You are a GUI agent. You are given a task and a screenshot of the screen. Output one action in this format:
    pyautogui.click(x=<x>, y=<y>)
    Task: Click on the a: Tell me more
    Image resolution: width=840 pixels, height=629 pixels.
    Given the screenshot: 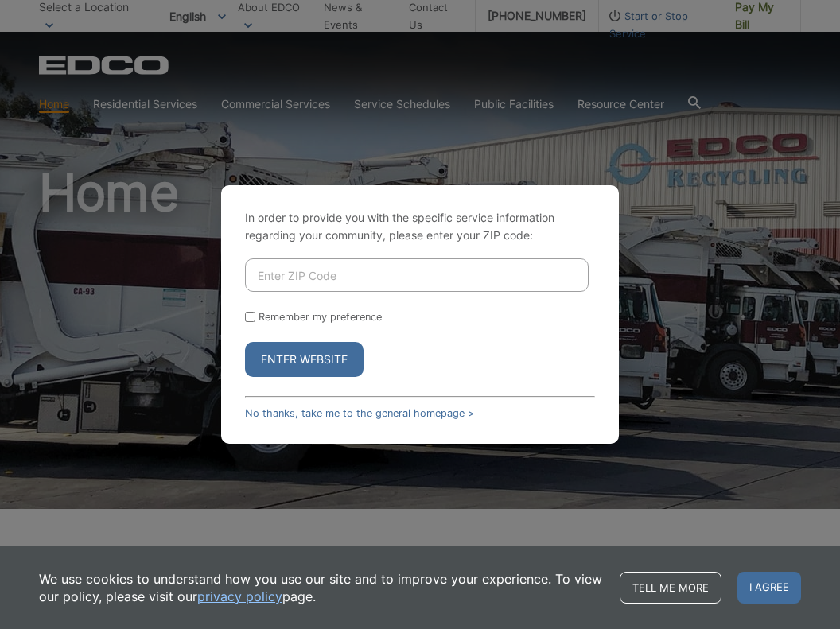 What is the action you would take?
    pyautogui.click(x=670, y=588)
    